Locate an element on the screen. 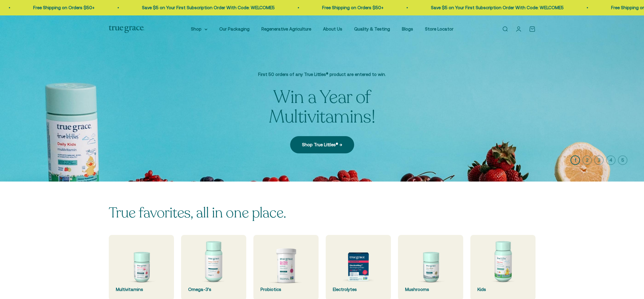  button: 4 is located at coordinates (611, 160).